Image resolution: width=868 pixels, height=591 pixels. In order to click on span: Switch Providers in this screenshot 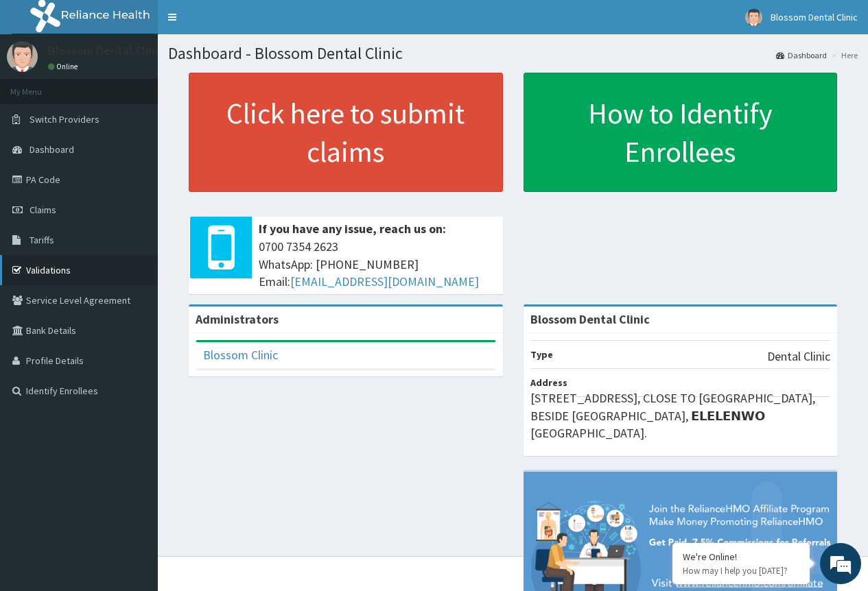, I will do `click(65, 119)`.